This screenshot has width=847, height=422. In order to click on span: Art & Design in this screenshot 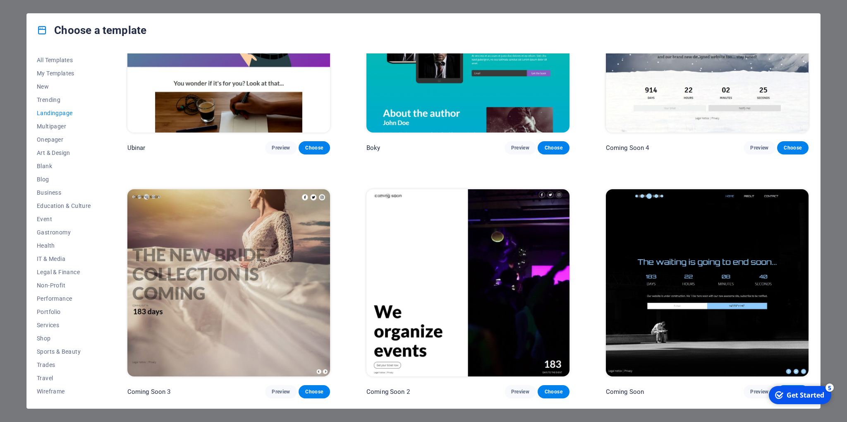, I will do `click(64, 153)`.